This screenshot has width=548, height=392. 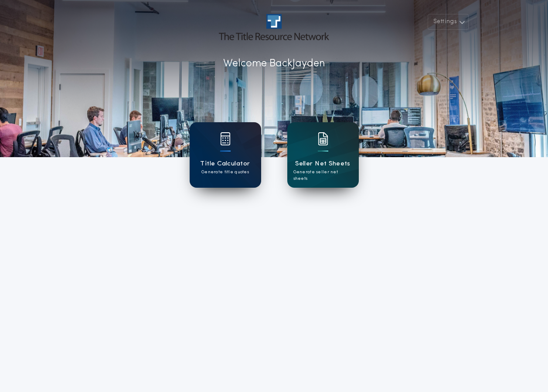 What do you see at coordinates (449, 21) in the screenshot?
I see `button: Settings` at bounding box center [449, 21].